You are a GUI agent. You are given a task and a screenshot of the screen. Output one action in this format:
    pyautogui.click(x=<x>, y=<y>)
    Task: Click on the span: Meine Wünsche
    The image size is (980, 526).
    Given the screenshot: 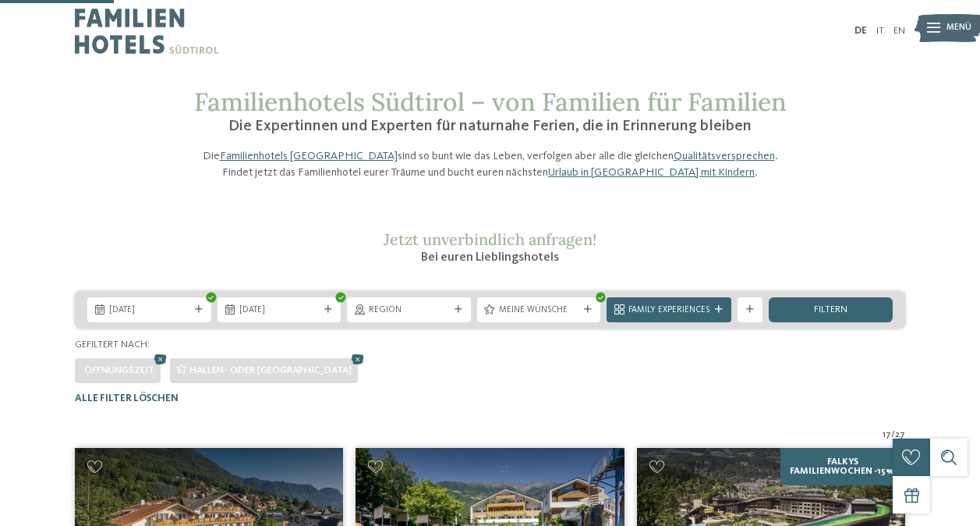 What is the action you would take?
    pyautogui.click(x=539, y=310)
    